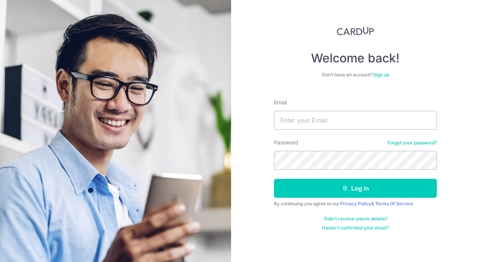  I want to click on div: By continuing you agree to our &, so click(355, 204).